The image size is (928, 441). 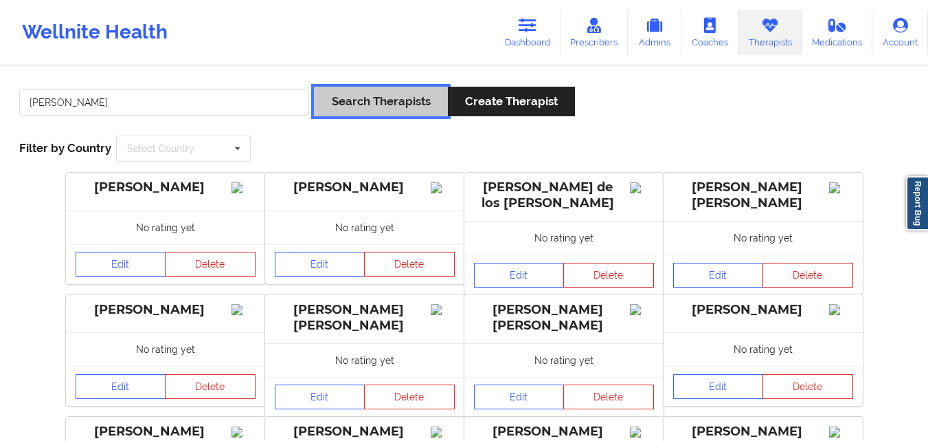 I want to click on a: Medications, so click(x=838, y=32).